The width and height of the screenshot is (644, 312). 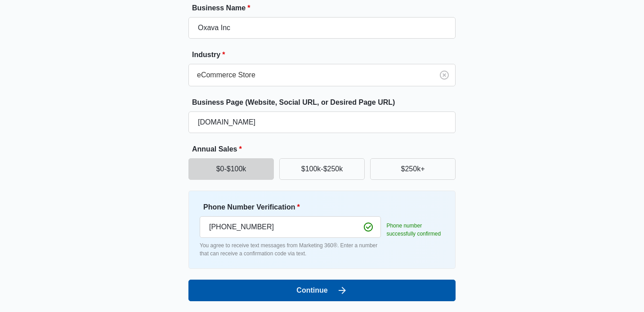 I want to click on label: Business Name, so click(x=326, y=8).